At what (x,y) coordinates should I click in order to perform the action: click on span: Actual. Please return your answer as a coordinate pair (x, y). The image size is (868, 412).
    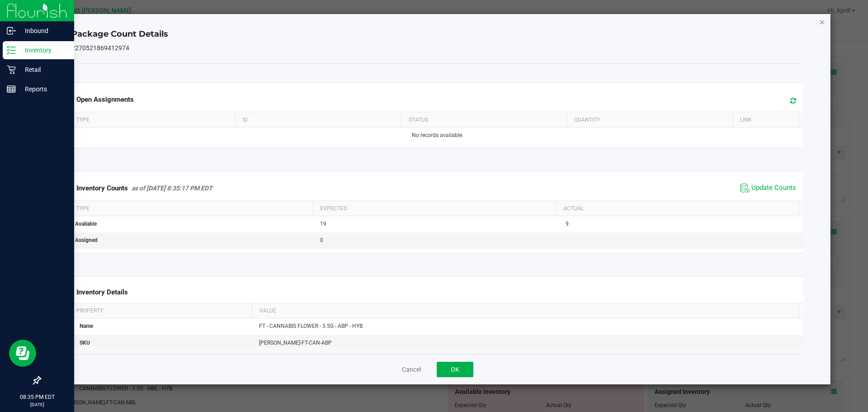
    Looking at the image, I should click on (573, 209).